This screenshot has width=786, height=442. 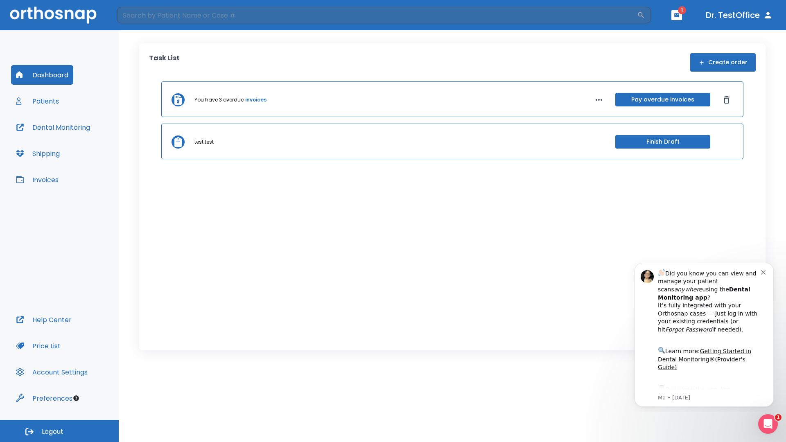 What do you see at coordinates (37, 101) in the screenshot?
I see `a: Patients` at bounding box center [37, 101].